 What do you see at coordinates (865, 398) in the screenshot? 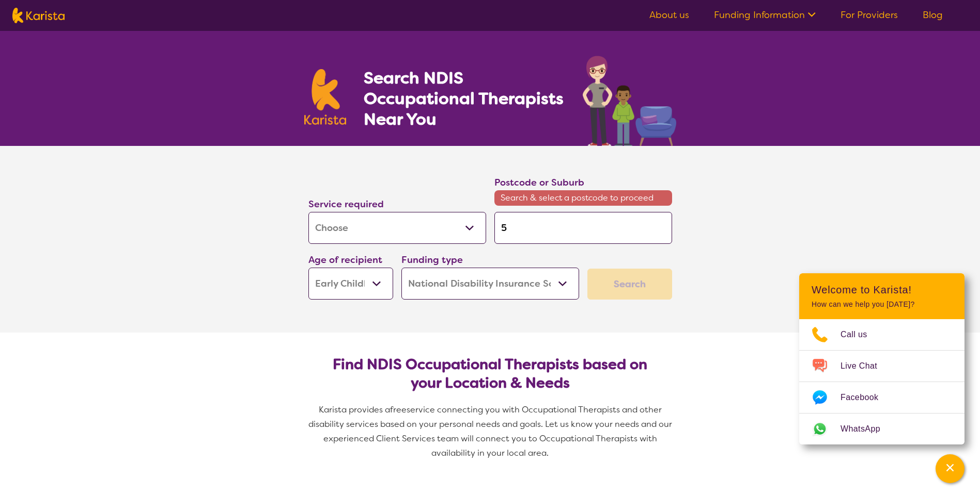
I see `span: Facebook` at bounding box center [865, 398].